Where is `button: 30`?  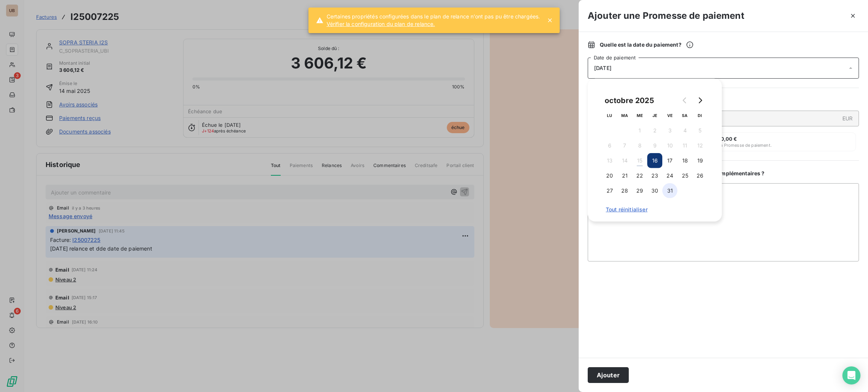
button: 30 is located at coordinates (655, 191).